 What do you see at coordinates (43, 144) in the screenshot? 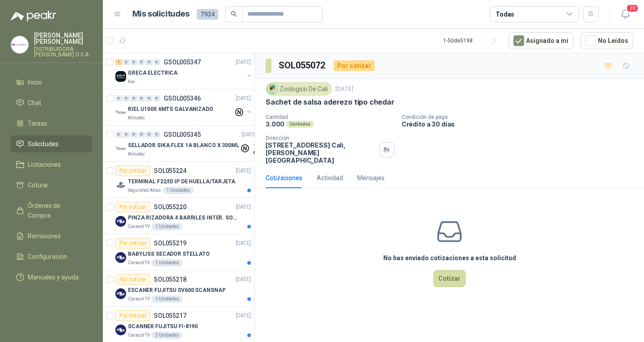
I see `span: Solicitudes` at bounding box center [43, 144].